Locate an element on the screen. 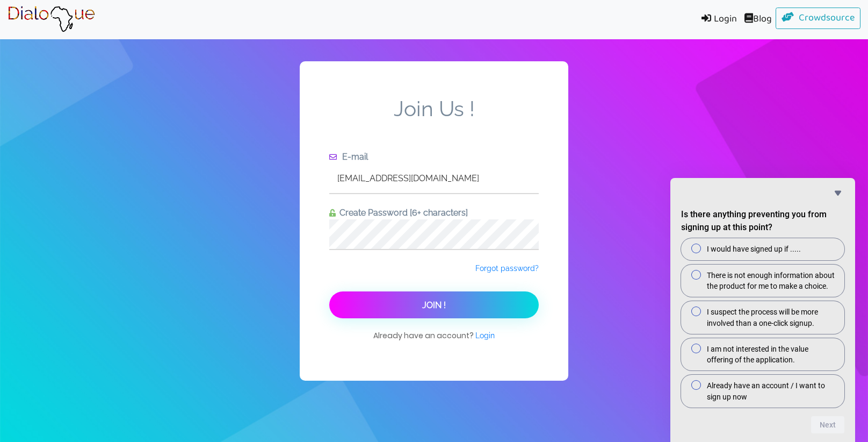 The height and width of the screenshot is (442, 868). span: I would have signed up if ..... is located at coordinates (754, 249).